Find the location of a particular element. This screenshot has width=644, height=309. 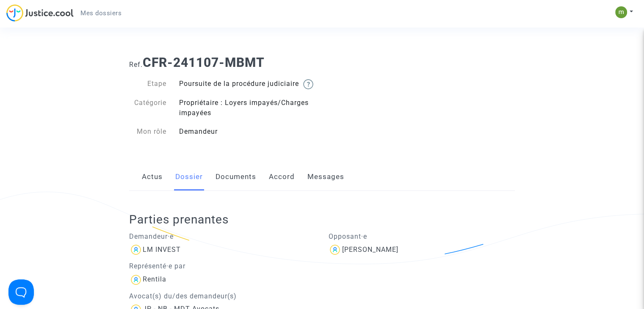

div: Propriétaire : Loyers impayés/Charges impayées is located at coordinates (248, 108).